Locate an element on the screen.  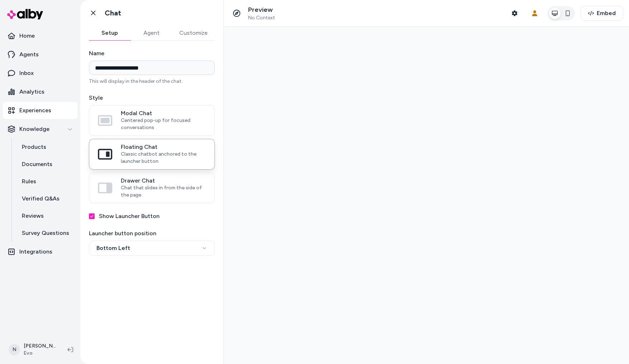
a: Agents is located at coordinates (40, 55).